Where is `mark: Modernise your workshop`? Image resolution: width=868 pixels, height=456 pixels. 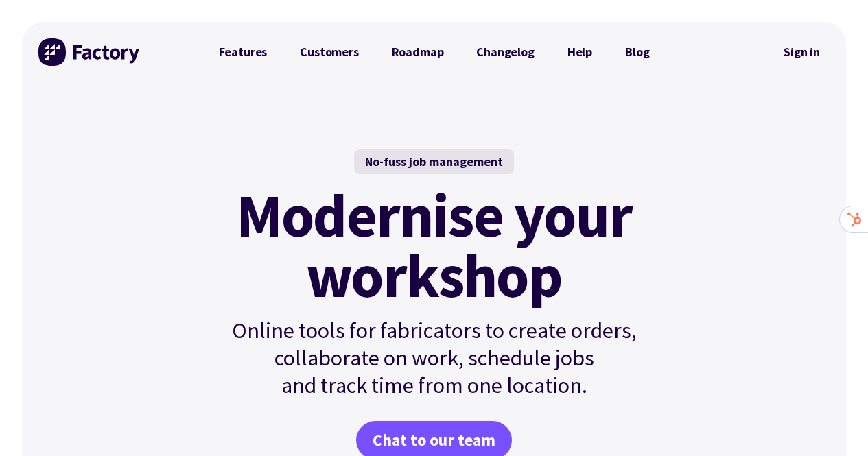 mark: Modernise your workshop is located at coordinates (434, 246).